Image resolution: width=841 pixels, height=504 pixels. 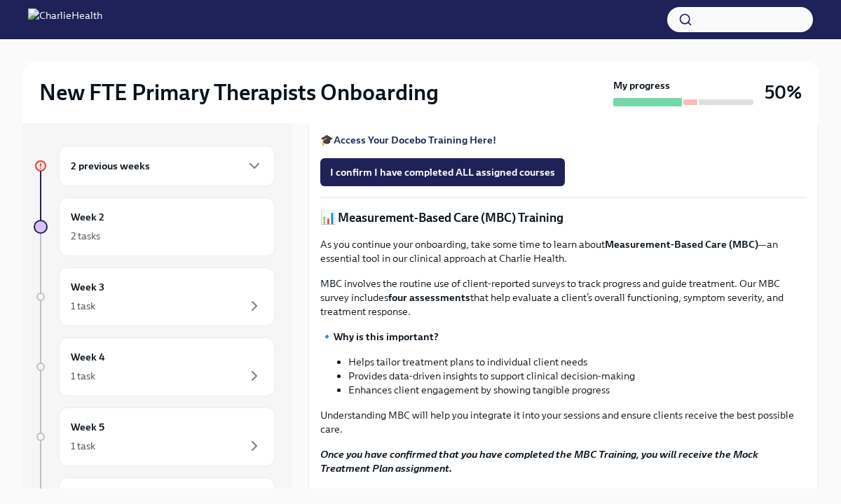 What do you see at coordinates (577, 362) in the screenshot?
I see `li: Helps tailor treatment plans to individual client needs` at bounding box center [577, 362].